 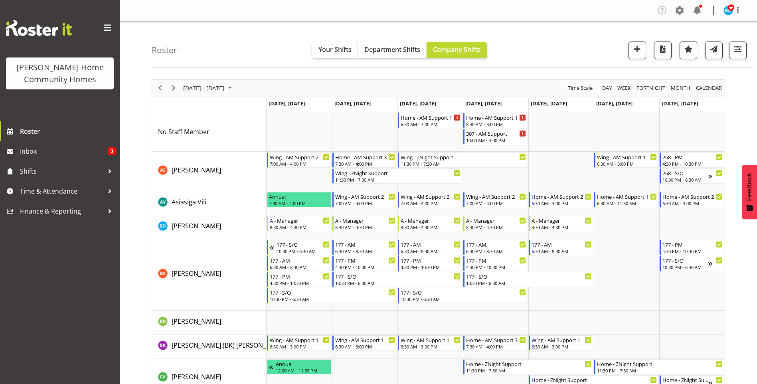 What do you see at coordinates (208, 88) in the screenshot?
I see `div: August 18 - 24, 2025` at bounding box center [208, 88].